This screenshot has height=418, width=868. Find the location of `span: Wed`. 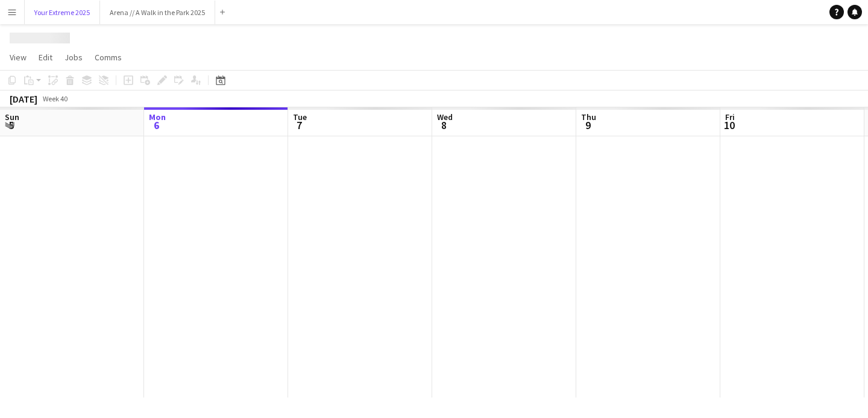

span: Wed is located at coordinates (445, 117).